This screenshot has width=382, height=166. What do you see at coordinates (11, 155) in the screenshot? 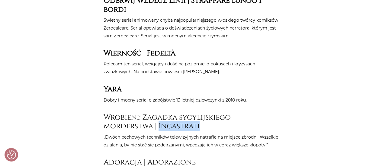
I see `img: Revisit consent button` at bounding box center [11, 155].